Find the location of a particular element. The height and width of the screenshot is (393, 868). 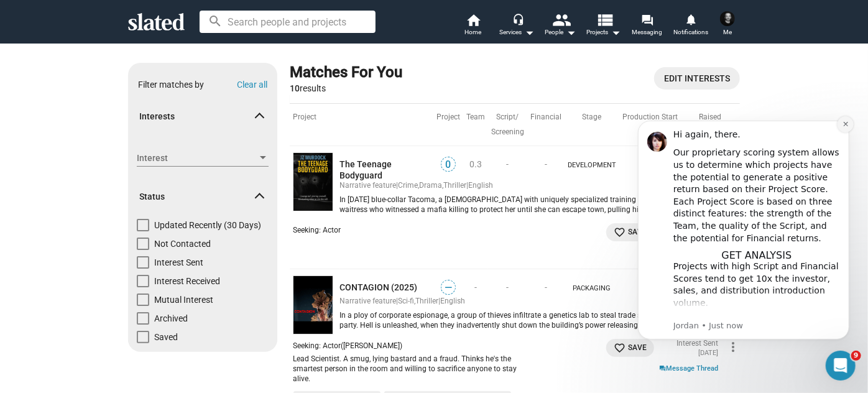

div: Our proprietary scoring system allows us to determine which projects have the potential to genera... is located at coordinates (137, 90).